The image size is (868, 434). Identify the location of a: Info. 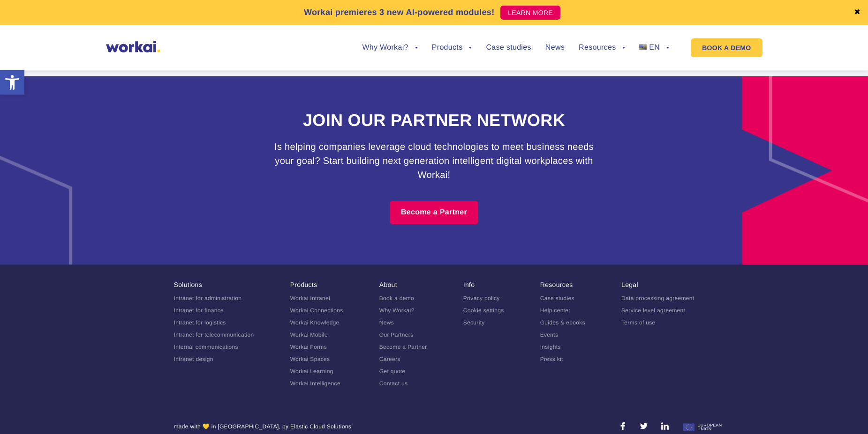
(469, 285).